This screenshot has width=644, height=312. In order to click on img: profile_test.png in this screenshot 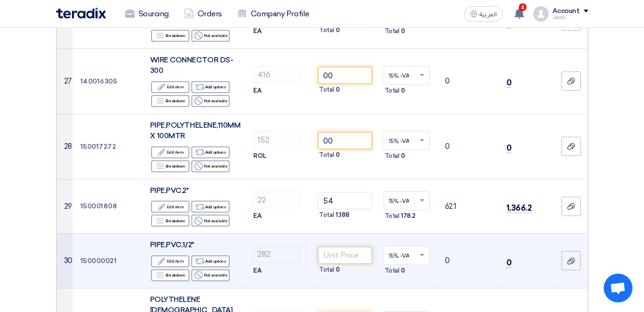, I will do `click(541, 14)`.